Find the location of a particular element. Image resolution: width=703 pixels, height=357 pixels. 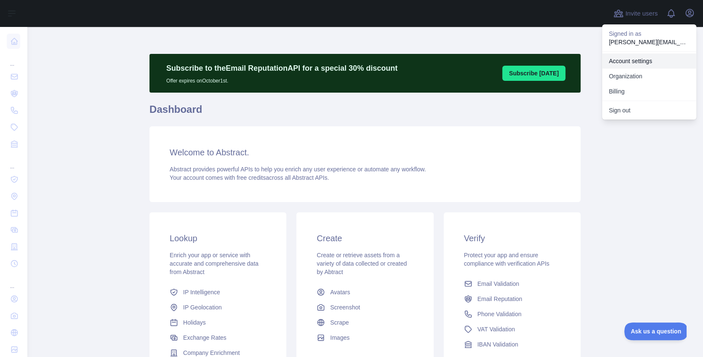

h3: Create is located at coordinates (365, 238).